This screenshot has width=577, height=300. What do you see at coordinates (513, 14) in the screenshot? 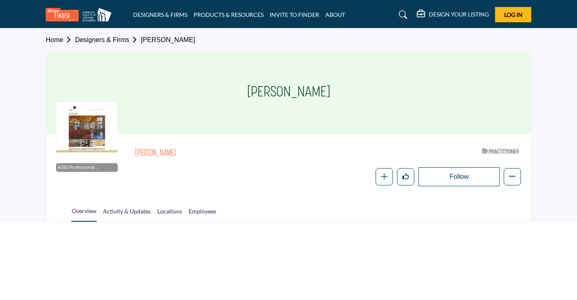
I see `button: Log In` at bounding box center [513, 14].